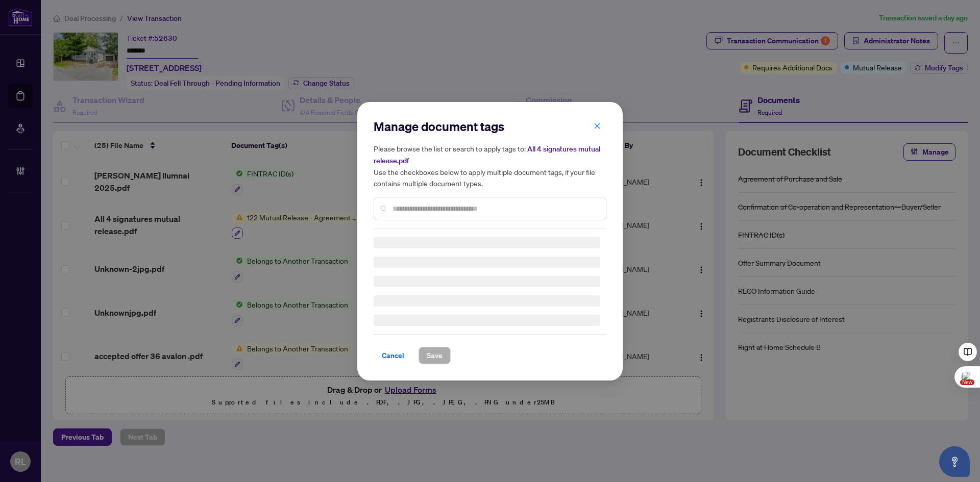  I want to click on span: close, so click(597, 125).